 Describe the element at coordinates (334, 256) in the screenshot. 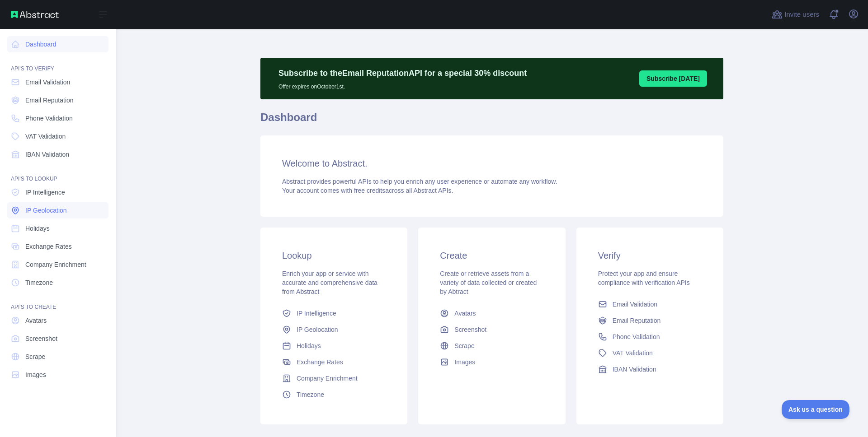

I see `h3: Lookup` at that location.